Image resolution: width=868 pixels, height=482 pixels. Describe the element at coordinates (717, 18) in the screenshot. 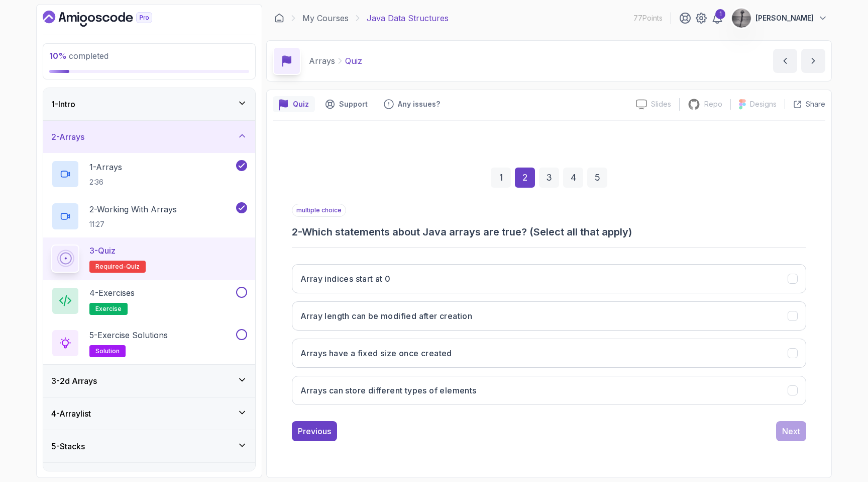

I see `a: 1` at that location.